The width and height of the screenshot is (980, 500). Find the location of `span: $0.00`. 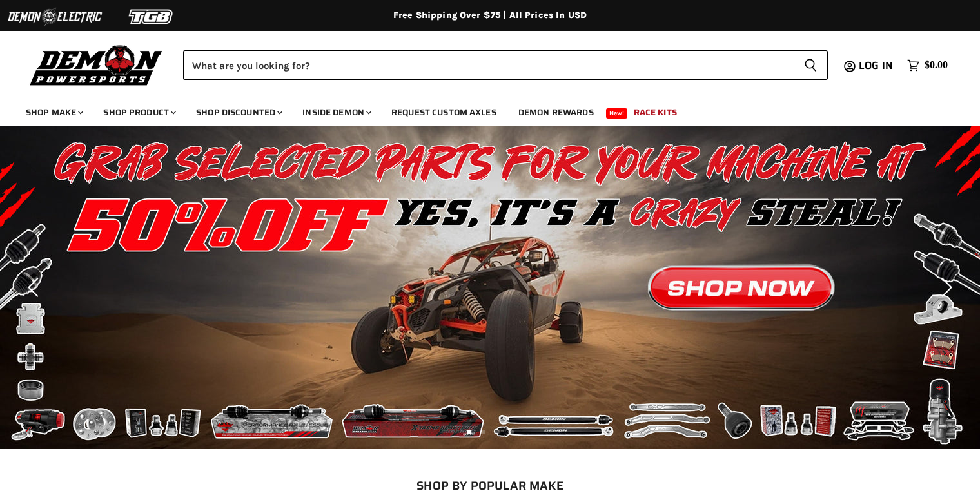

span: $0.00 is located at coordinates (936, 65).